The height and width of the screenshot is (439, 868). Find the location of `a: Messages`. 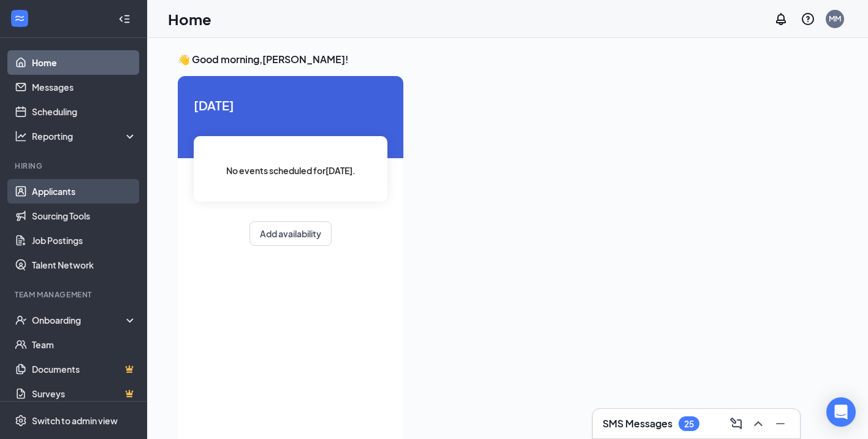

a: Messages is located at coordinates (84, 87).